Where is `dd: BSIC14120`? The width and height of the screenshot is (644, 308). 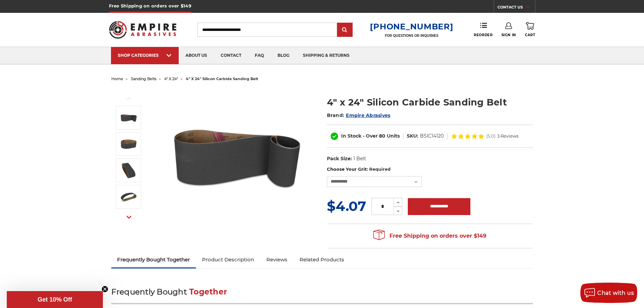
dd: BSIC14120 is located at coordinates (432, 136).